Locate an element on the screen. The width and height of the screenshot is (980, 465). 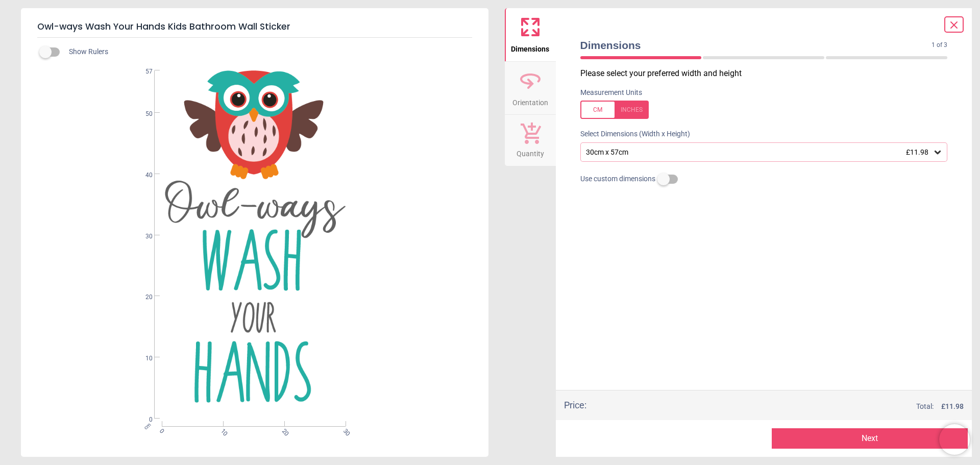
button: Orientation is located at coordinates (530, 88).